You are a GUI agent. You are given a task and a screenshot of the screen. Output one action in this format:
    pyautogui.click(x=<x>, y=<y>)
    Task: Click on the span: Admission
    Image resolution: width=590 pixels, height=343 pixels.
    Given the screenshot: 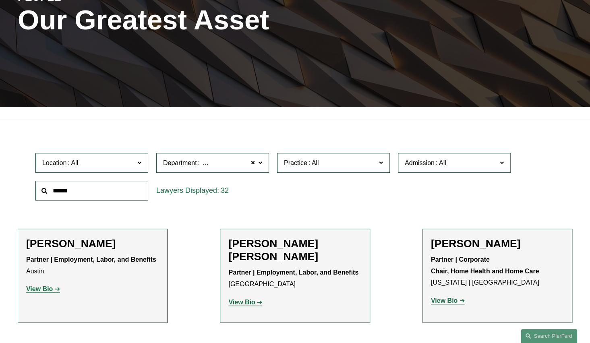 What is the action you would take?
    pyautogui.click(x=419, y=163)
    